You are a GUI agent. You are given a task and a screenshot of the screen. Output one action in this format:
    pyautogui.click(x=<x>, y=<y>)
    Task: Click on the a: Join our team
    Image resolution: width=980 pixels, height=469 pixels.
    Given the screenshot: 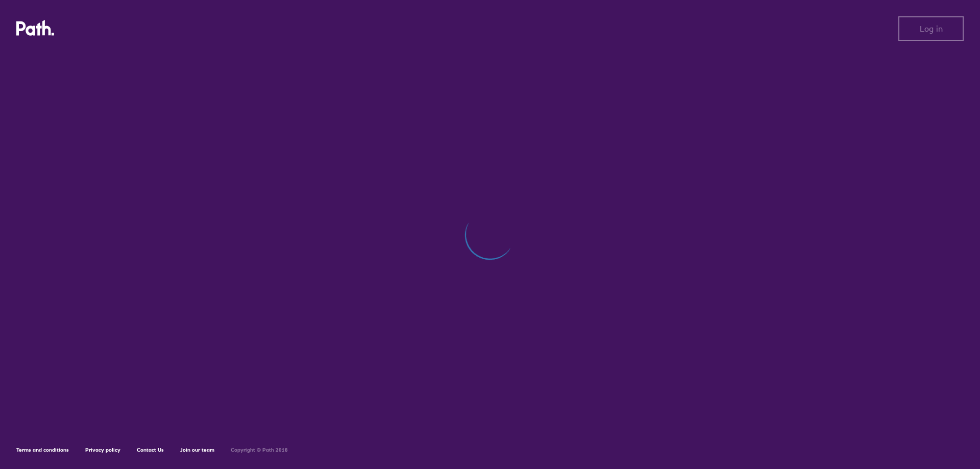 What is the action you would take?
    pyautogui.click(x=197, y=449)
    